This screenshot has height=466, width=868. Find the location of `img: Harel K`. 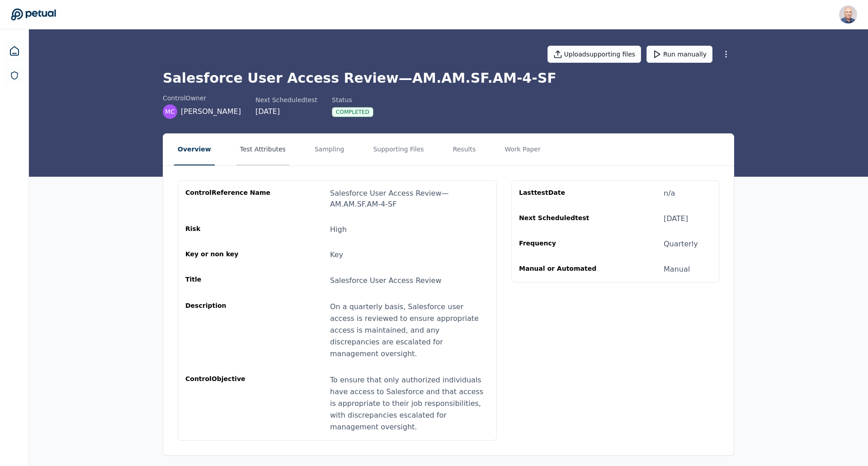

img: Harel K is located at coordinates (849, 15).